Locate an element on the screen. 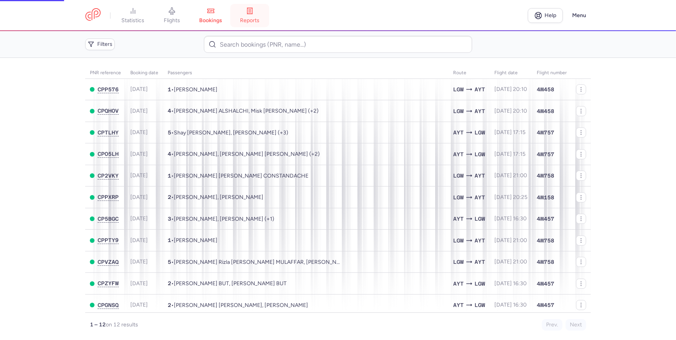  button: CPTLHY is located at coordinates (108, 133).